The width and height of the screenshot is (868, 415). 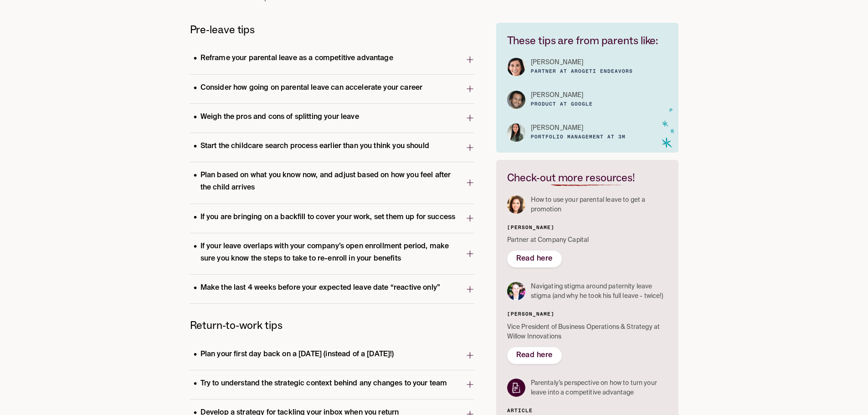 What do you see at coordinates (308, 88) in the screenshot?
I see `p: Consider how going on parental leave can accelerate your career` at bounding box center [308, 88].